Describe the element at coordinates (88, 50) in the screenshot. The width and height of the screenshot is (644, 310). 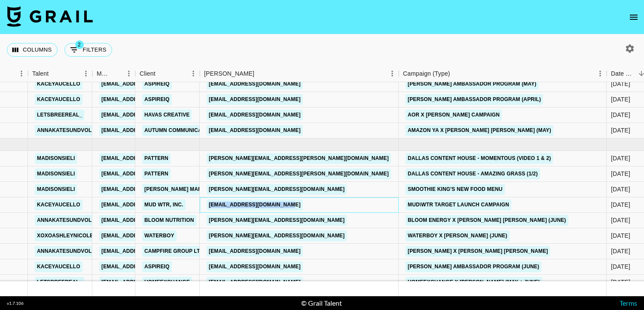
I see `button: Show filters` at that location.